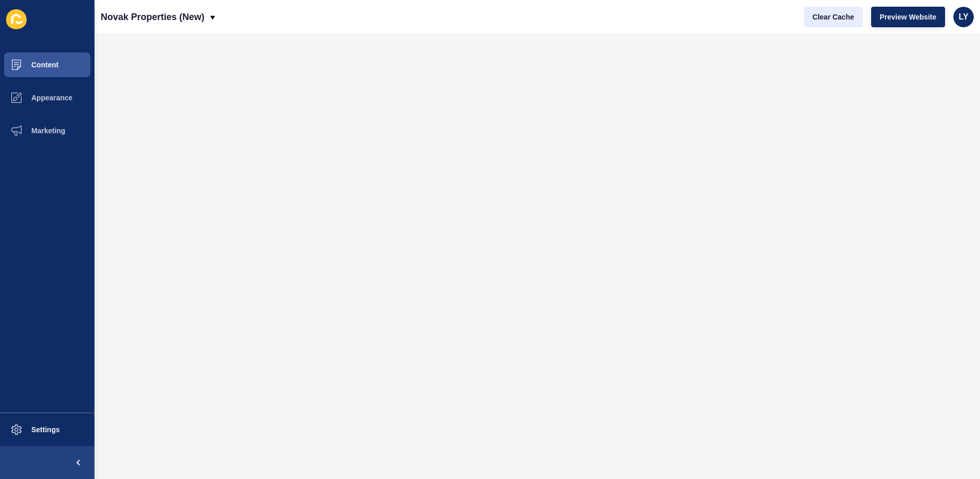  I want to click on p: Novak Properties (New), so click(153, 17).